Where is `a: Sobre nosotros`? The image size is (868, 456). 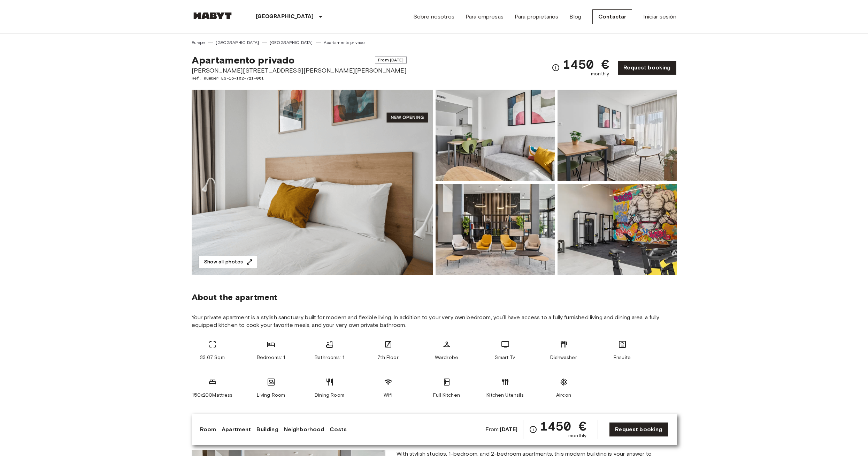 a: Sobre nosotros is located at coordinates (434, 17).